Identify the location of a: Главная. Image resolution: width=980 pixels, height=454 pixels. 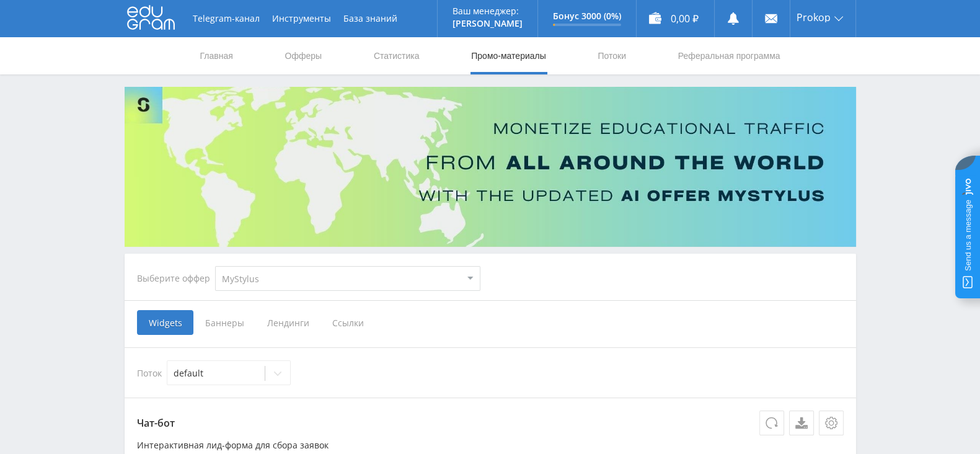
(216, 56).